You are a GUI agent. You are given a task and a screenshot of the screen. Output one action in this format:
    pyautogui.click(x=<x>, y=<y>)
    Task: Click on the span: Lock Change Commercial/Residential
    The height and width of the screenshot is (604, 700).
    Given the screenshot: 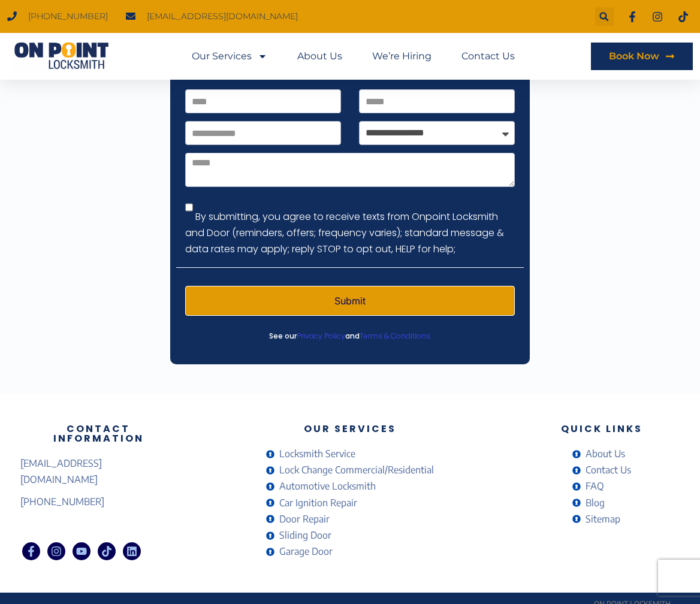 What is the action you would take?
    pyautogui.click(x=355, y=470)
    